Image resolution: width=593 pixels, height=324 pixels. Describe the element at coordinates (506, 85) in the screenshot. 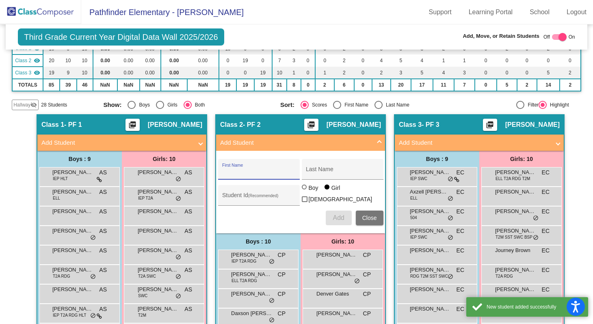

I see `td: 5` at that location.